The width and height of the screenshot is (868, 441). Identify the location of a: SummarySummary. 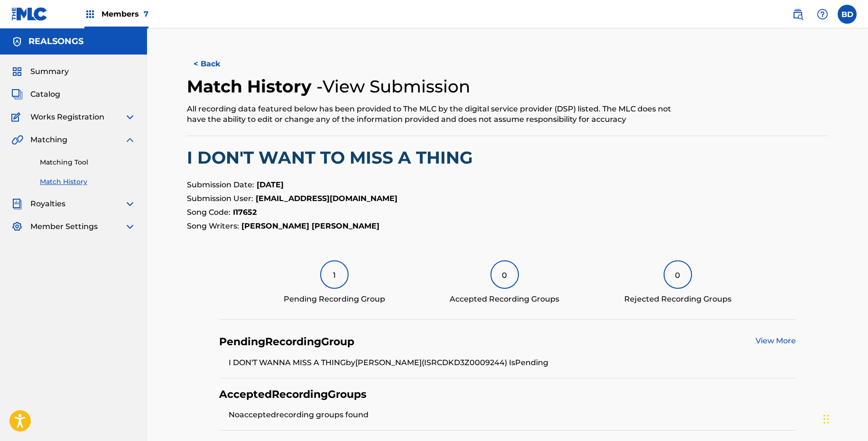
(40, 72).